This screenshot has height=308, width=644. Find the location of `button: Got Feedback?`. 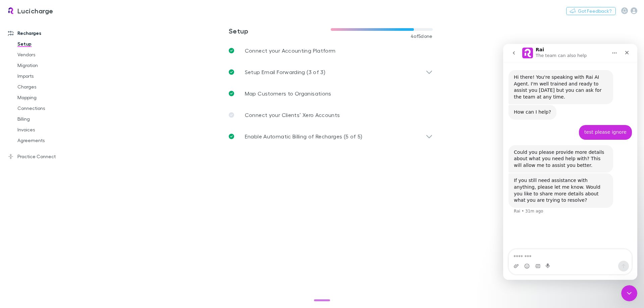

button: Got Feedback? is located at coordinates (590, 12).